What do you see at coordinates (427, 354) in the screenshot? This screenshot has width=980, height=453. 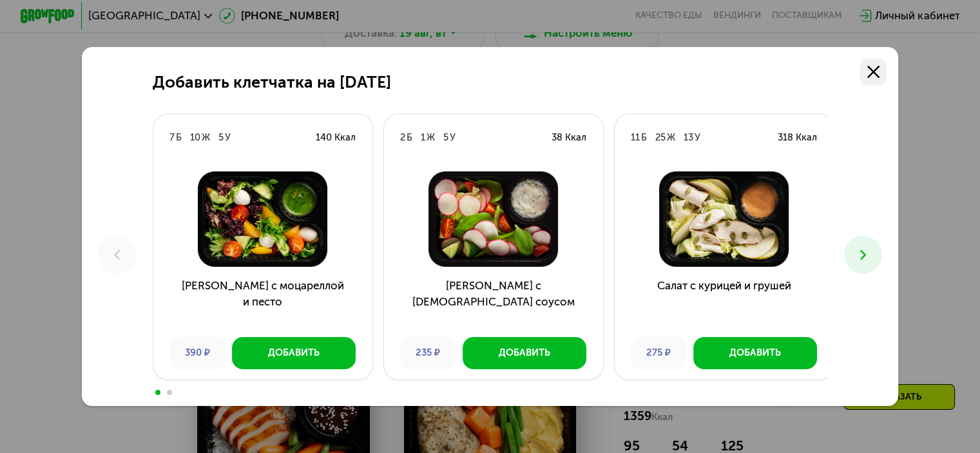 I see `div: 235 ₽` at bounding box center [427, 354].